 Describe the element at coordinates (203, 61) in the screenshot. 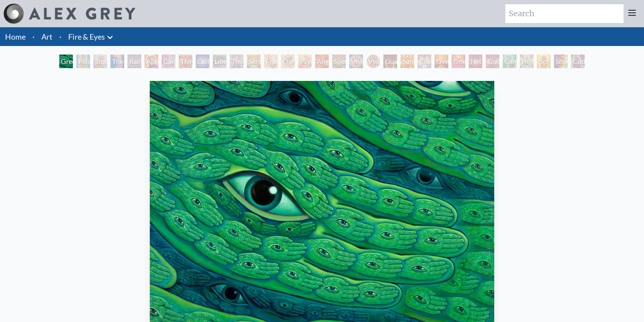

I see `div: Collective Vision` at that location.